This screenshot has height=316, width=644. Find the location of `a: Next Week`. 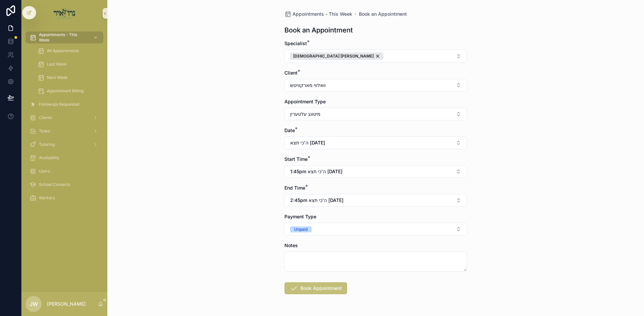

a: Next Week is located at coordinates (69, 78).